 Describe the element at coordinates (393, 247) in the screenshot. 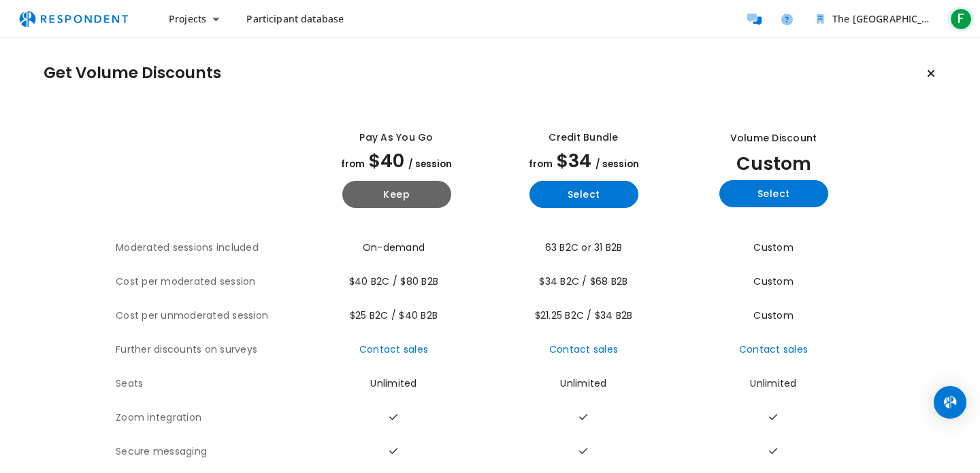

I see `span: On-demand` at that location.